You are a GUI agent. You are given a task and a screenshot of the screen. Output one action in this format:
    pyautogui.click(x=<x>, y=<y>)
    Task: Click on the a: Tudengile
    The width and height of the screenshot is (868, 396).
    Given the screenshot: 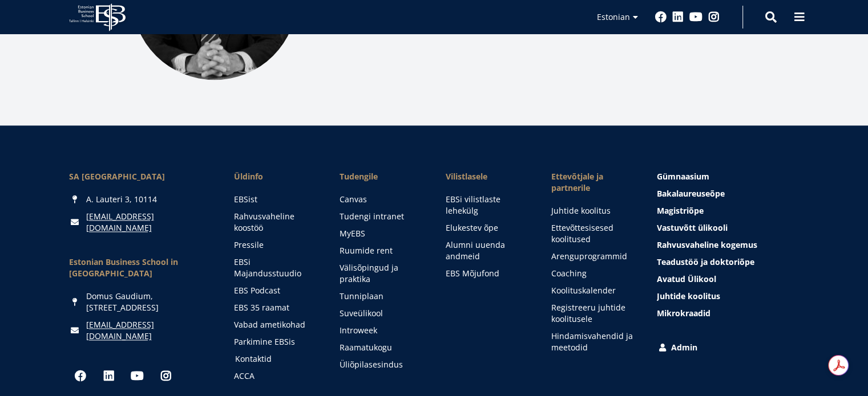 What is the action you would take?
    pyautogui.click(x=381, y=177)
    